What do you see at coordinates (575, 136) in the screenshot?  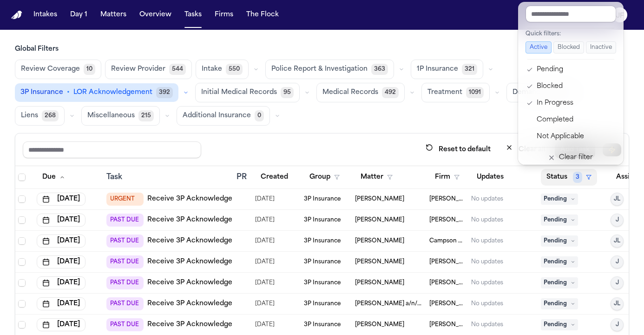 I see `div: Not Applicable` at bounding box center [575, 136].